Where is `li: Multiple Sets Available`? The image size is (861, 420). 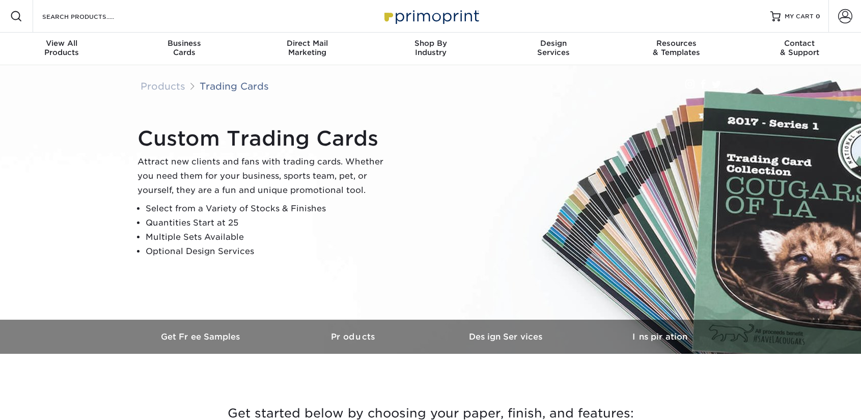 li: Multiple Sets Available is located at coordinates (269, 237).